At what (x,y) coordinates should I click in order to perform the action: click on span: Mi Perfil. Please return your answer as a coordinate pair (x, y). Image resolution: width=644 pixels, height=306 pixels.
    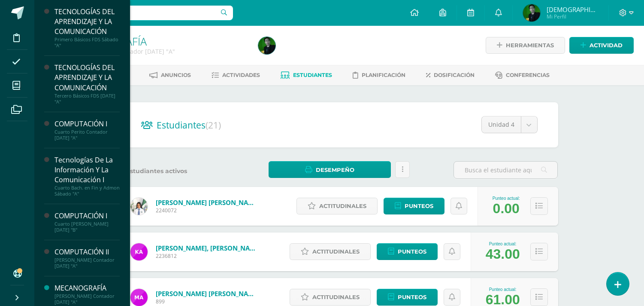
    Looking at the image, I should click on (572, 16).